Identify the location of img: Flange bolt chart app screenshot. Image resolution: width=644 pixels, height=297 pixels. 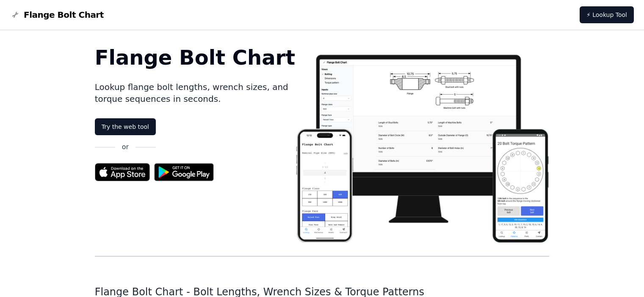
(422, 145).